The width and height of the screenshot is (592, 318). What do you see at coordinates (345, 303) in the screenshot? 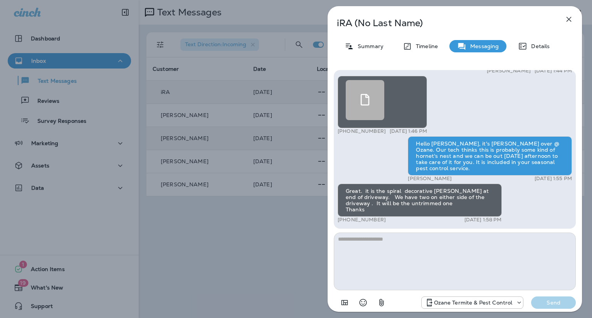
I see `button: Add in a premade template` at bounding box center [345, 303].